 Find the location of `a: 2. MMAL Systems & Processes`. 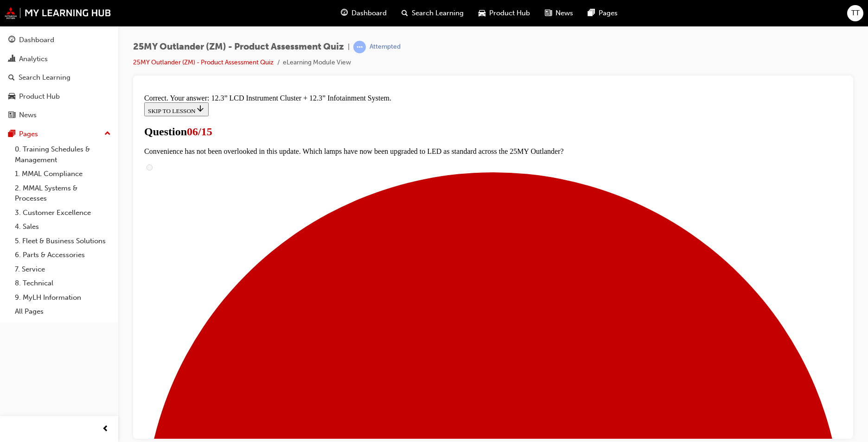

a: 2. MMAL Systems & Processes is located at coordinates (63, 193).